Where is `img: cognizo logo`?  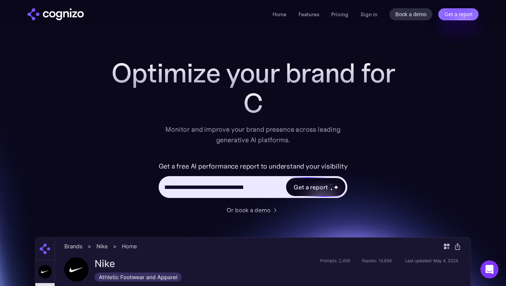 img: cognizo logo is located at coordinates (56, 14).